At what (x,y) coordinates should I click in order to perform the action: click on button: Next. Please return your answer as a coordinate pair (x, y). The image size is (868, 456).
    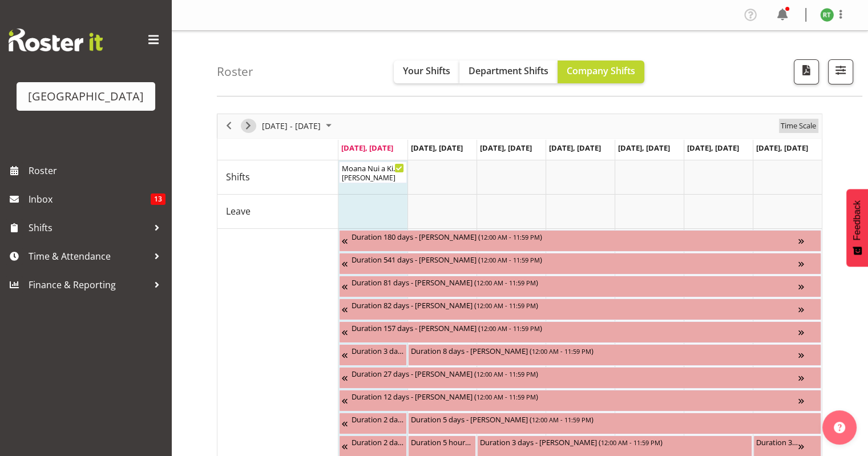
    Looking at the image, I should click on (249, 125).